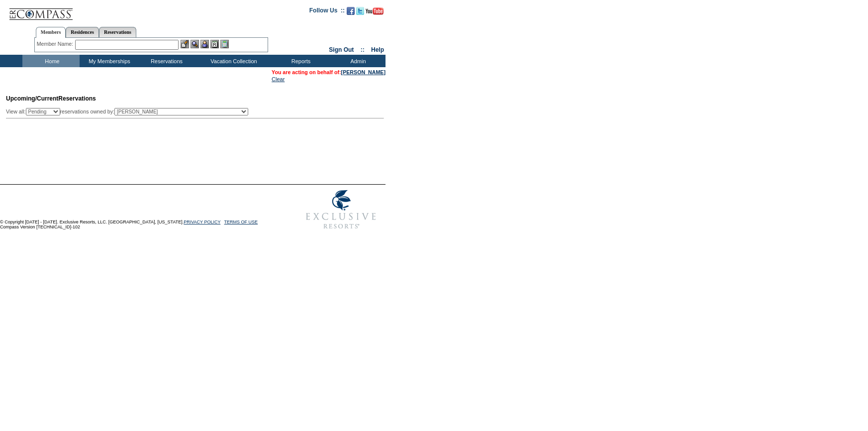 The height and width of the screenshot is (431, 868). What do you see at coordinates (242, 222) in the screenshot?
I see `a: TERMS OF USE` at bounding box center [242, 222].